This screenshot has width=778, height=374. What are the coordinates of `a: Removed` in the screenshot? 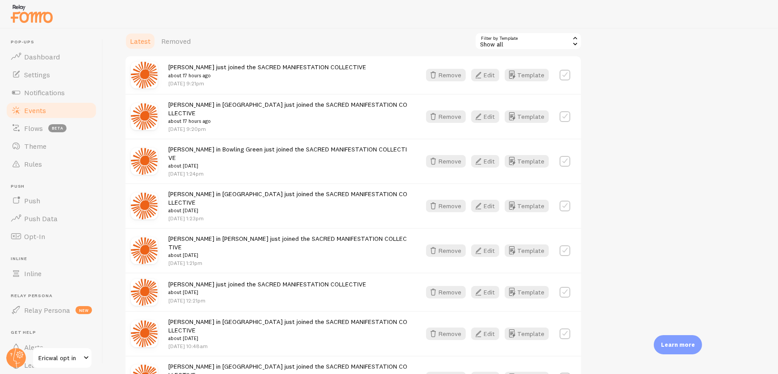 It's located at (176, 41).